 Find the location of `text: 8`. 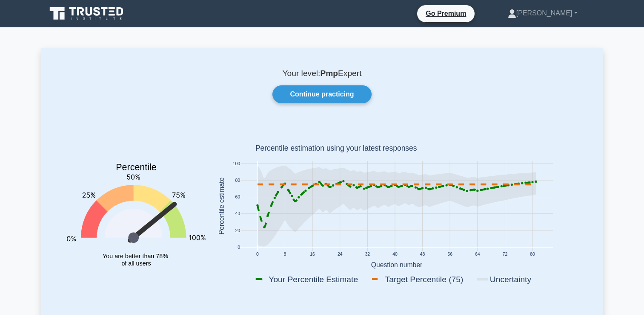

text: 8 is located at coordinates (285, 254).